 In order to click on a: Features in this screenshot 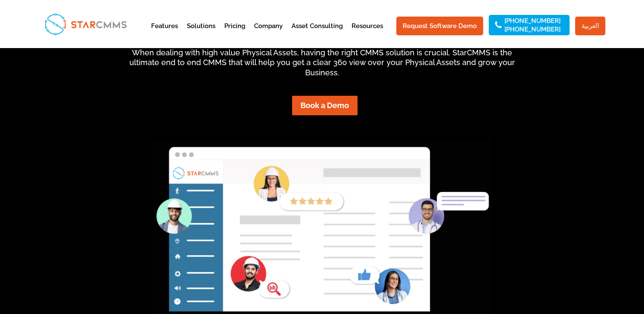, I will do `click(164, 33)`.